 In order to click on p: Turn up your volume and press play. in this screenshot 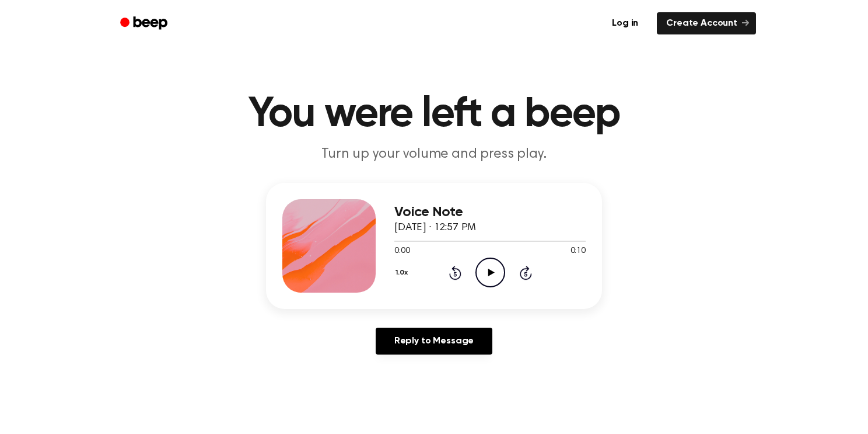, I will do `click(434, 154)`.